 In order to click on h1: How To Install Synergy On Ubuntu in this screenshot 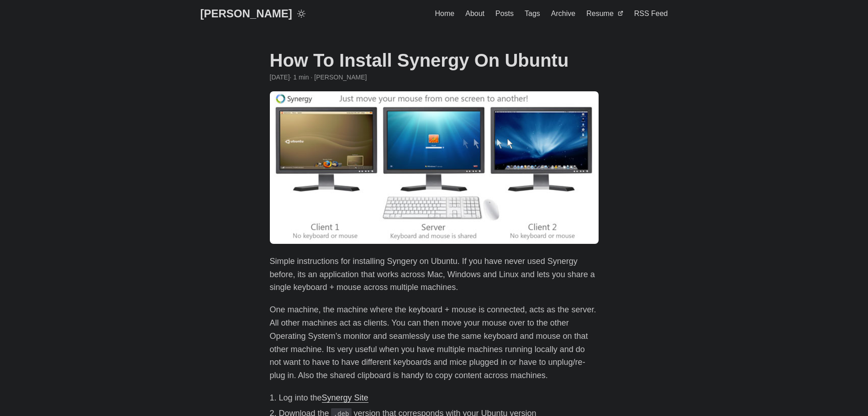, I will do `click(434, 60)`.